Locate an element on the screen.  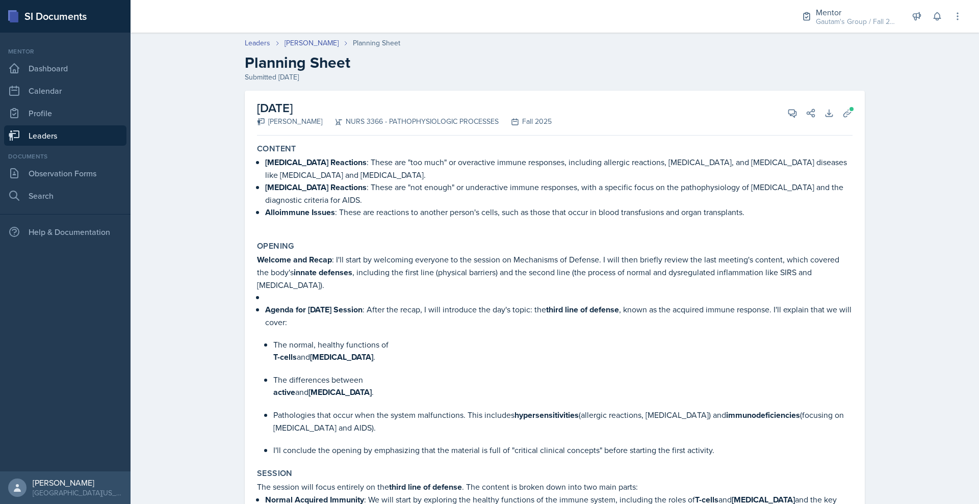
div: Planning Sheet is located at coordinates (376, 43).